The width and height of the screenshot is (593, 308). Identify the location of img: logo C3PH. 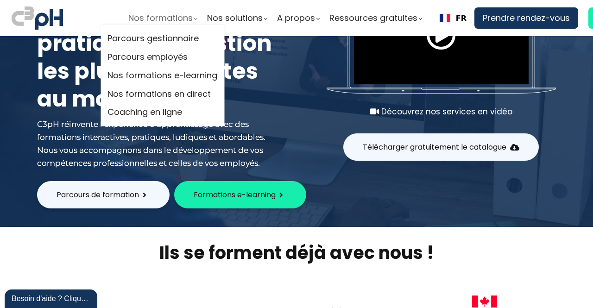
(37, 18).